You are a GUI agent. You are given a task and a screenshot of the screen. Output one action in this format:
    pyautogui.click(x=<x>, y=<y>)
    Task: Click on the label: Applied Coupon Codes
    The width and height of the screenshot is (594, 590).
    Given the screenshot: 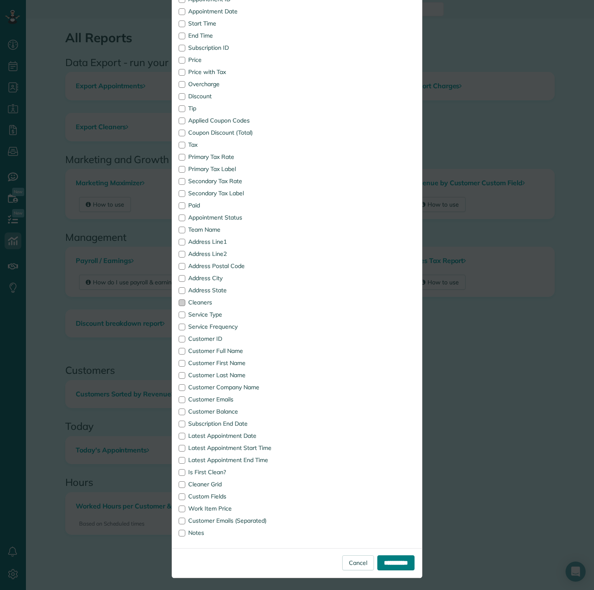 What is the action you would take?
    pyautogui.click(x=235, y=120)
    